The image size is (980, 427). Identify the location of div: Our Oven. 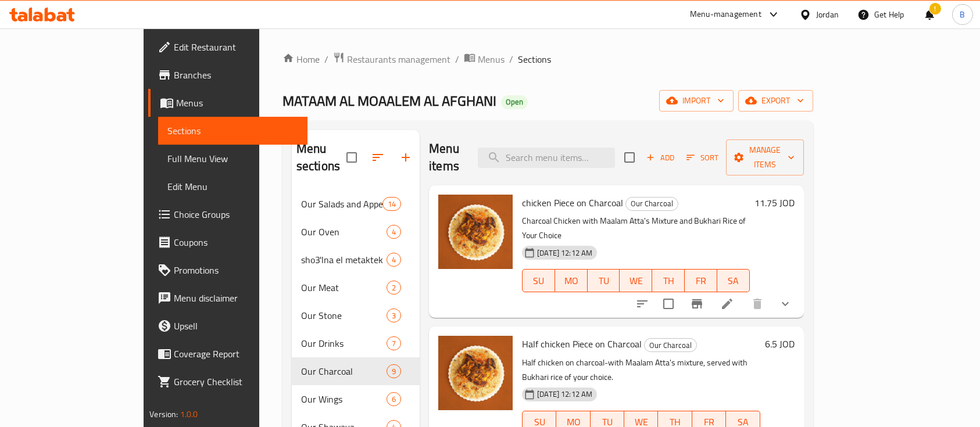
(344, 232).